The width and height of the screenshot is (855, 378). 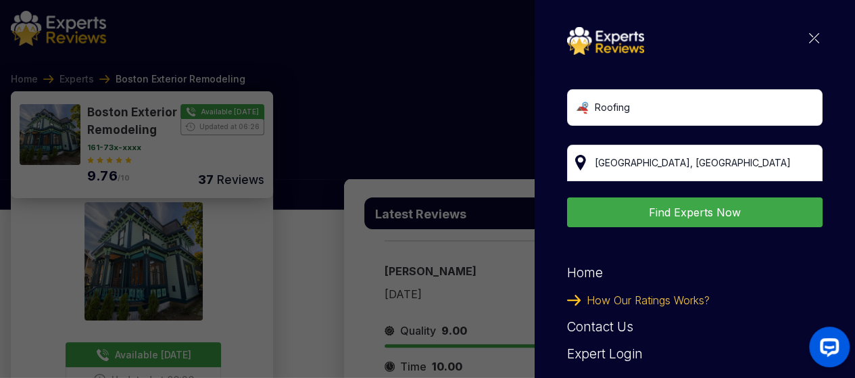 I want to click on button: Launch OpenWidget widget, so click(x=31, y=26).